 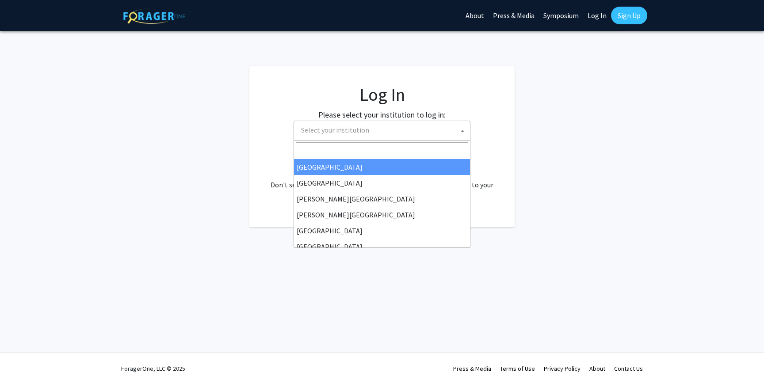 I want to click on a: Sign Up, so click(x=629, y=15).